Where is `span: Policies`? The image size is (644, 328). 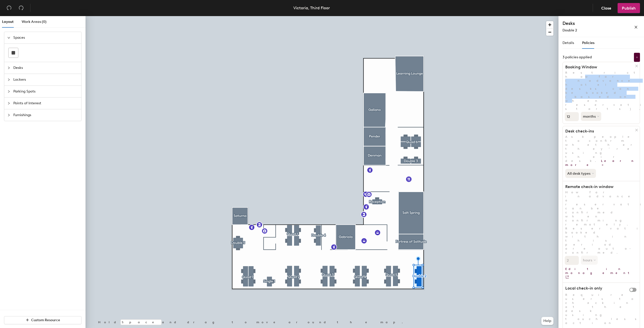 span: Policies is located at coordinates (588, 43).